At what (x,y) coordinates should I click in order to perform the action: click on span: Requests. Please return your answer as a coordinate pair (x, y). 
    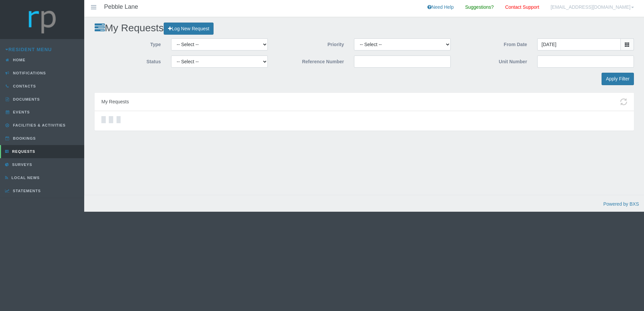
    Looking at the image, I should click on (22, 152).